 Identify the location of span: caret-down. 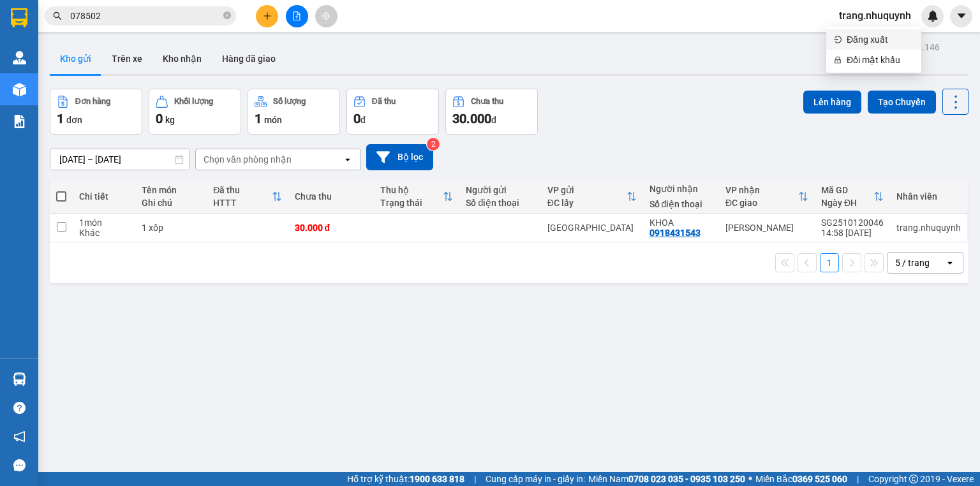
(961, 16).